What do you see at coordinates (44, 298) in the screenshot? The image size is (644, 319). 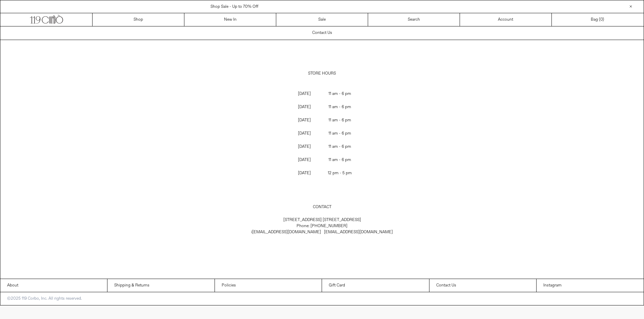 I see `p: ©2025 119 Corbo, Inc. All rights reserved.` at bounding box center [44, 298].